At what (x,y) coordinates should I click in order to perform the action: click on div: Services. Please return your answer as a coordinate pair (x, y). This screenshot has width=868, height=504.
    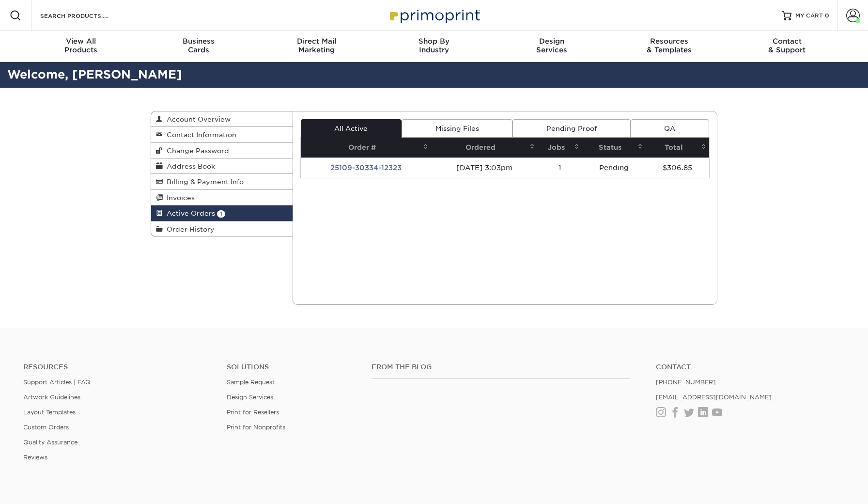
    Looking at the image, I should click on (551, 46).